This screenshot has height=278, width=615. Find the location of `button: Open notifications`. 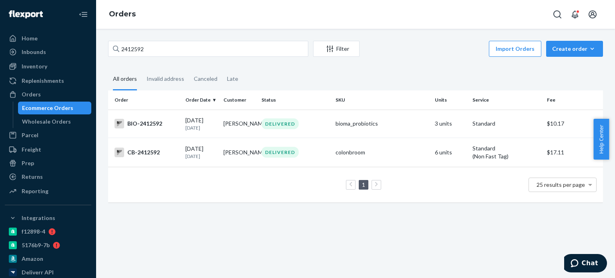

button: Open notifications is located at coordinates (575, 14).